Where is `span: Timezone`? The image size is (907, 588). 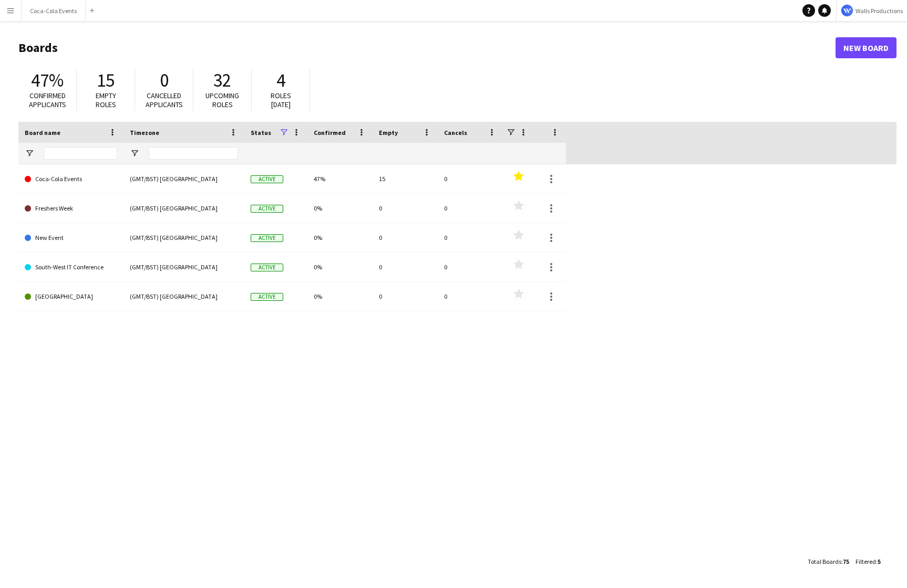
span: Timezone is located at coordinates (144, 132).